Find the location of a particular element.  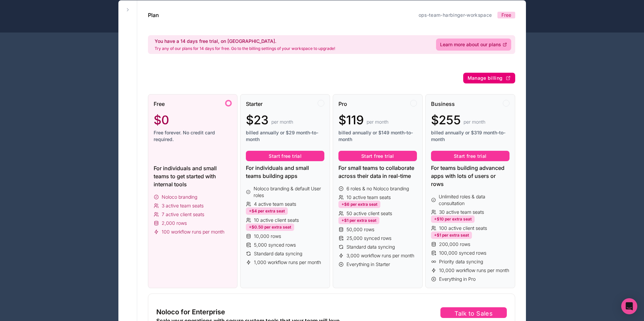

button: Manage billing is located at coordinates (489, 78).